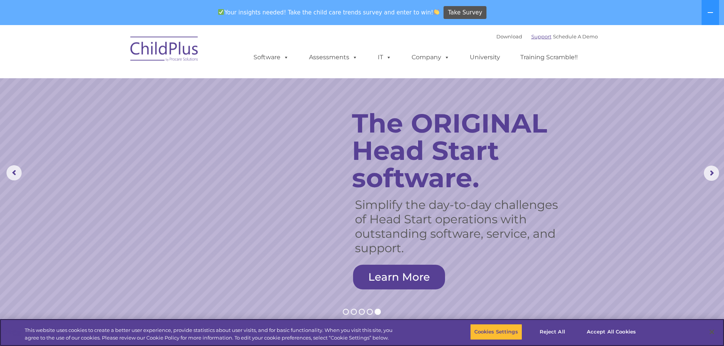 The width and height of the screenshot is (724, 346). Describe the element at coordinates (122, 84) in the screenshot. I see `span: Phone number` at that location.